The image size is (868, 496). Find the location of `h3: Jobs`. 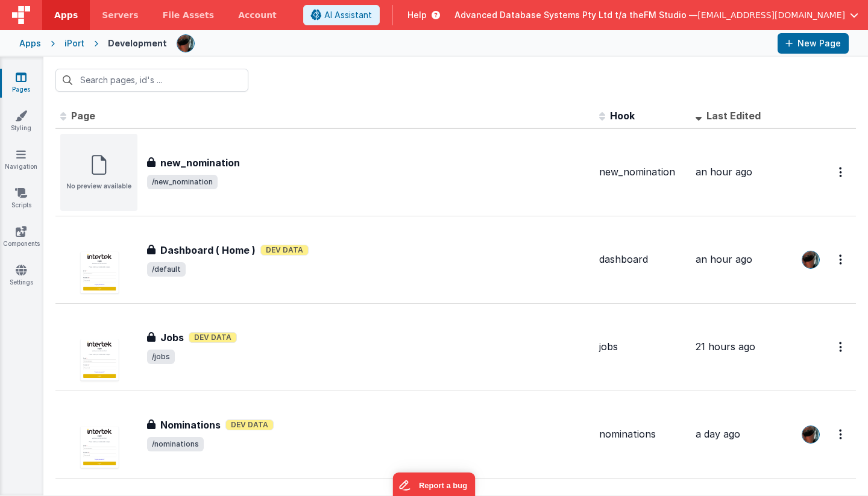

h3: Jobs is located at coordinates (172, 338).